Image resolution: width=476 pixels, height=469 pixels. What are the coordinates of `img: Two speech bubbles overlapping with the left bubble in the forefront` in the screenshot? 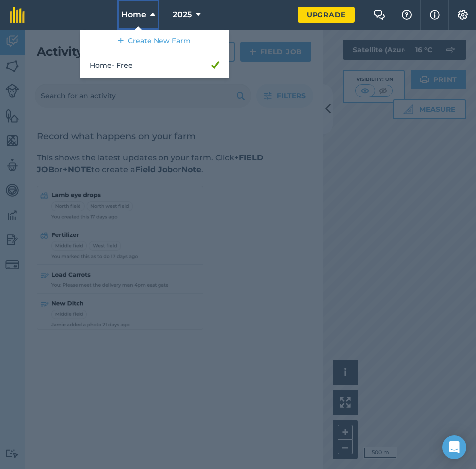 It's located at (379, 15).